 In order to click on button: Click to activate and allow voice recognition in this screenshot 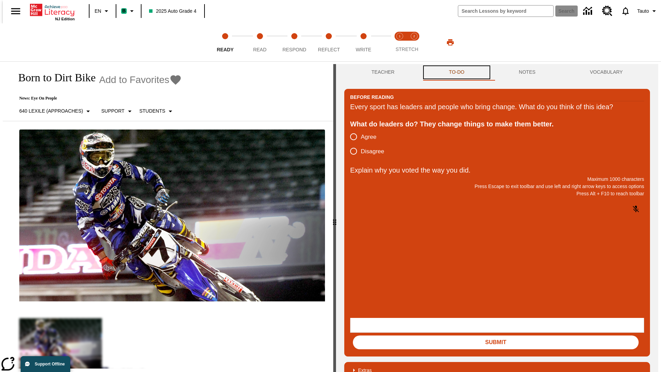, I will do `click(636, 209)`.